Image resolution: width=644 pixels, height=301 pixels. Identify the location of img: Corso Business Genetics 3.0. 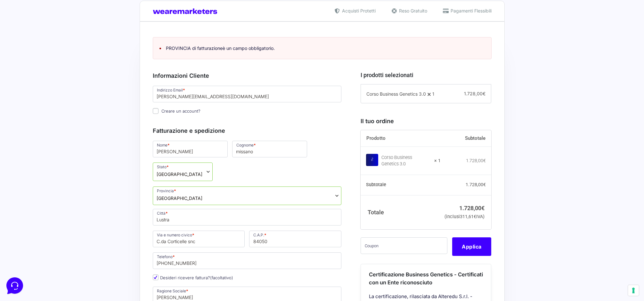
(372, 160).